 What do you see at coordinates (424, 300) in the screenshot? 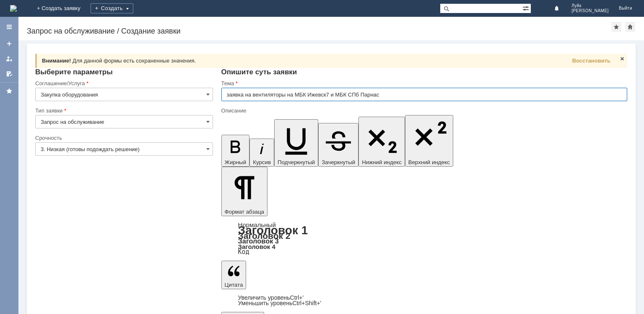
I see `div: Цитата` at bounding box center [424, 300].